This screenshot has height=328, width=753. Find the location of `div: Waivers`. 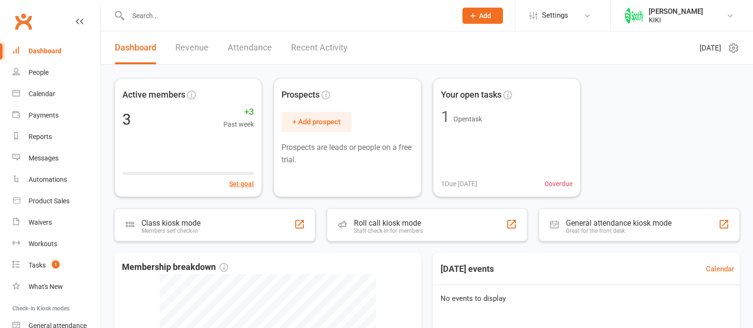

div: Waivers is located at coordinates (40, 222).